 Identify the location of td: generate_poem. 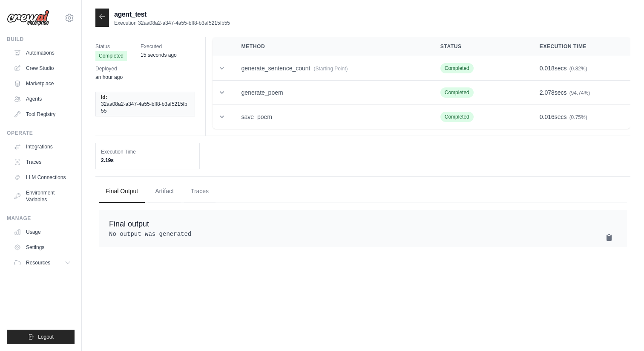
(330, 92).